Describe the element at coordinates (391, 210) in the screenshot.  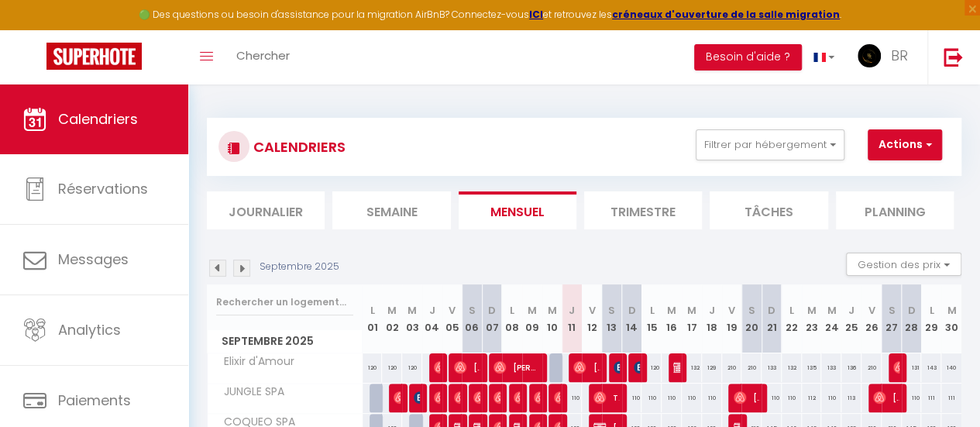
I see `li: Semaine` at that location.